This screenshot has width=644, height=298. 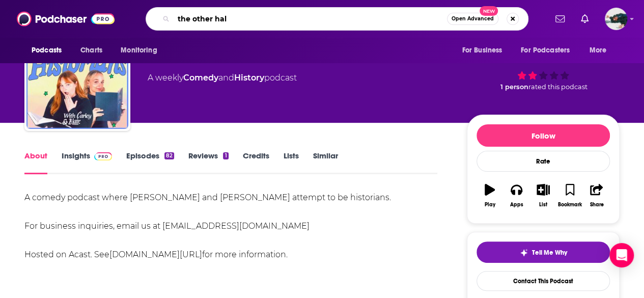 What do you see at coordinates (546, 50) in the screenshot?
I see `span: For Podcasters` at bounding box center [546, 50].